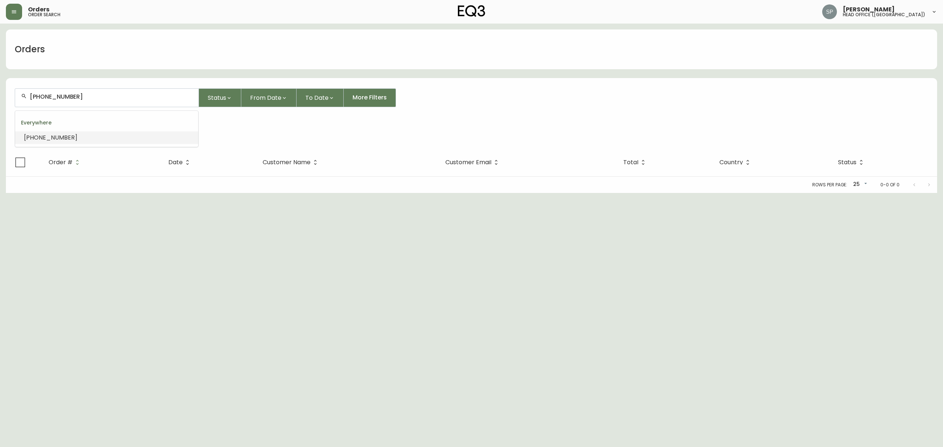 The height and width of the screenshot is (447, 943). I want to click on span: More Filters, so click(370, 98).